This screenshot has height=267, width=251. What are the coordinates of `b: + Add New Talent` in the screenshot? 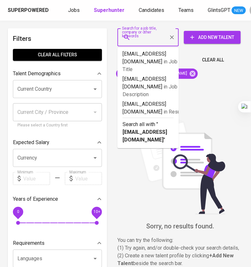 It's located at (175, 260).